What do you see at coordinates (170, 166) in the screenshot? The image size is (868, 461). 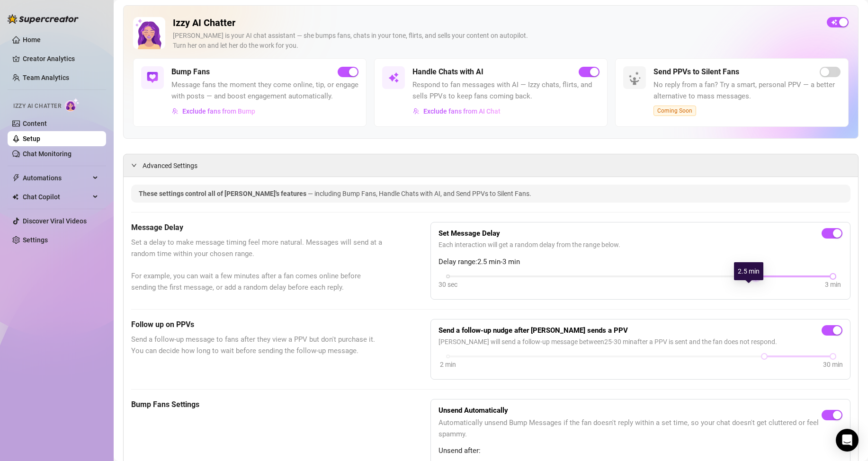 I see `span: Advanced Settings` at bounding box center [170, 166].